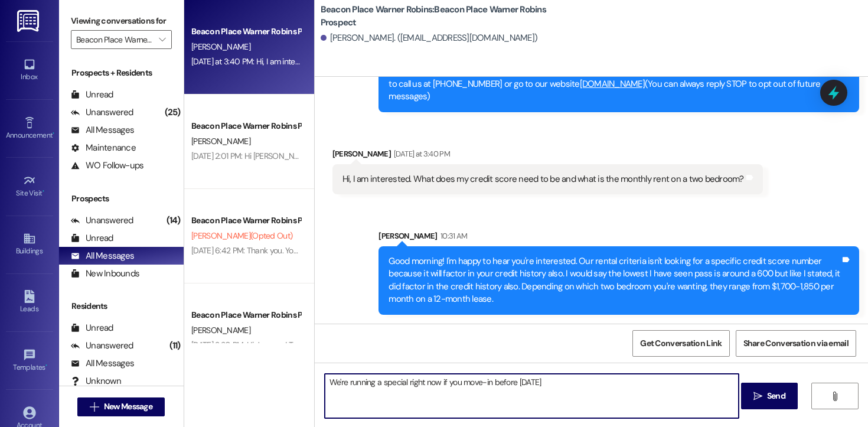 The image size is (868, 427). What do you see at coordinates (121, 73) in the screenshot?
I see `div: Prospects + Residents` at bounding box center [121, 73].